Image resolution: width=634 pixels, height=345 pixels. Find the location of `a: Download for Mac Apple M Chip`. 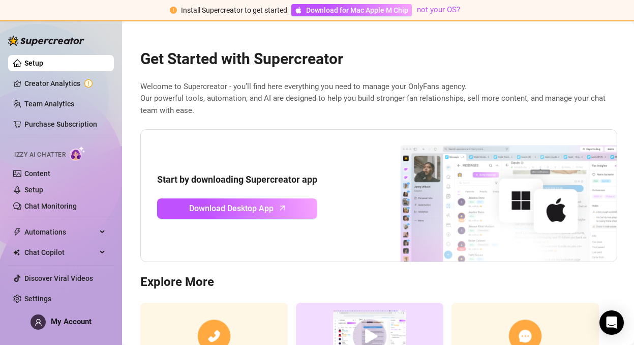

a: Download for Mac Apple M Chip is located at coordinates (351, 10).